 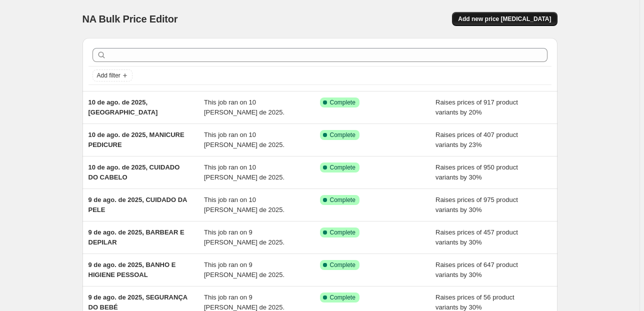 I want to click on span: Raises prices of 457 product variants by 30%, so click(x=477, y=237).